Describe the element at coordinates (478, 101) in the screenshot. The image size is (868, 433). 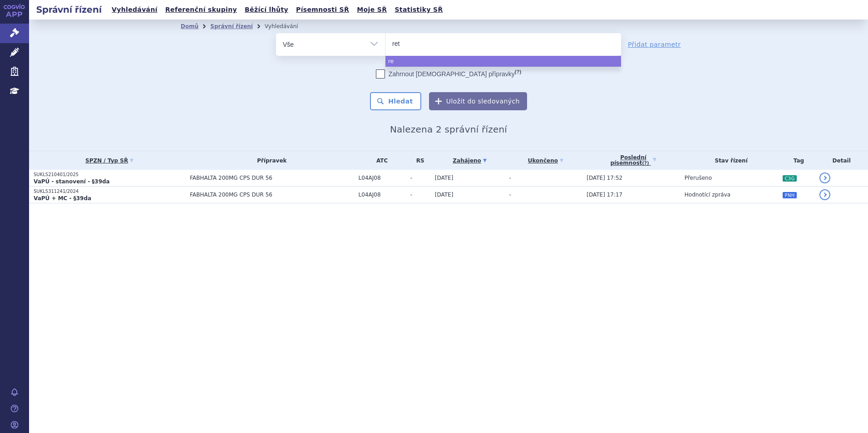
I see `button: Uložit do sledovaných` at that location.